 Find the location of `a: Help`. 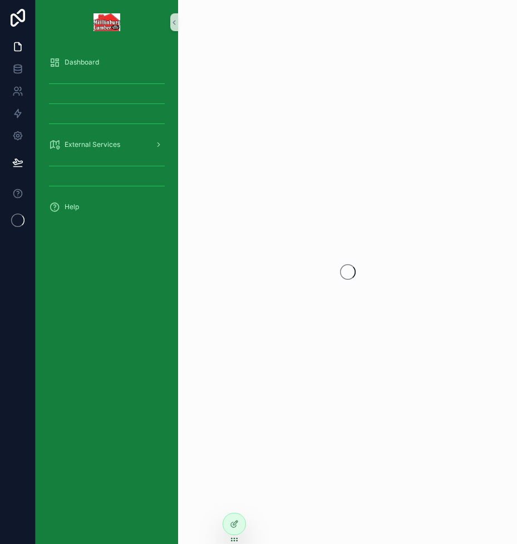

a: Help is located at coordinates (107, 207).